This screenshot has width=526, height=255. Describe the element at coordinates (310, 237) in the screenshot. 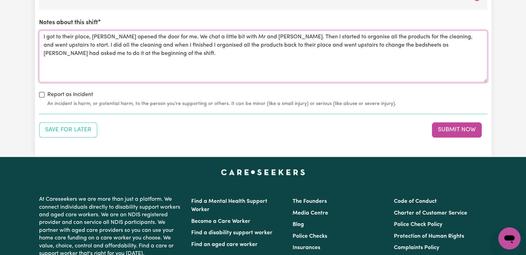

I see `a: Police Checks` at that location.